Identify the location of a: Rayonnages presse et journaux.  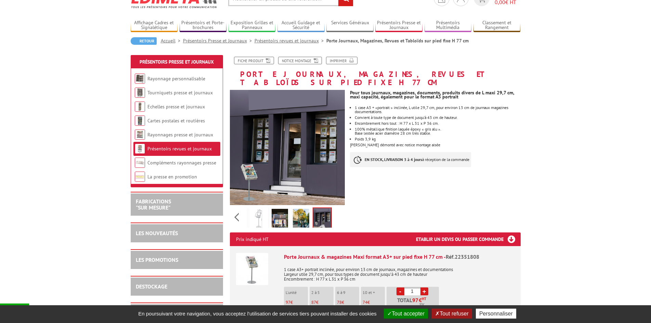
(180, 135).